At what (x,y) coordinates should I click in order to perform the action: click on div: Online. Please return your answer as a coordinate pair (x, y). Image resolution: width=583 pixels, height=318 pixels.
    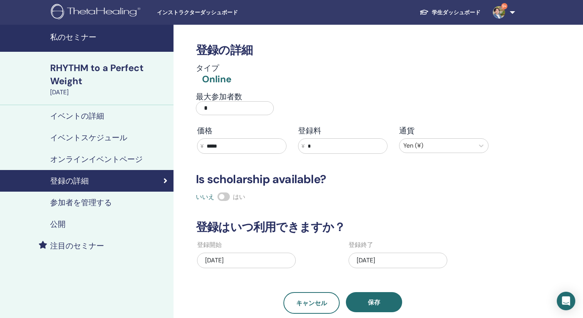
    Looking at the image, I should click on (217, 79).